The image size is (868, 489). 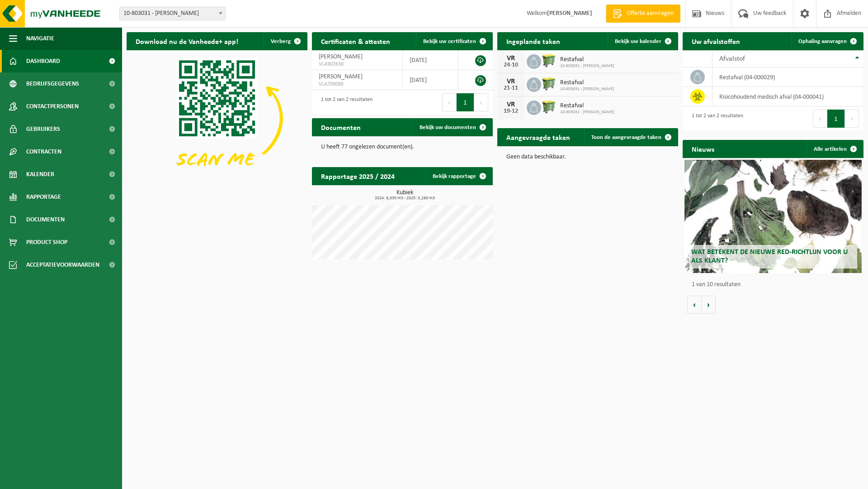 What do you see at coordinates (43, 197) in the screenshot?
I see `span: Rapportage` at bounding box center [43, 197].